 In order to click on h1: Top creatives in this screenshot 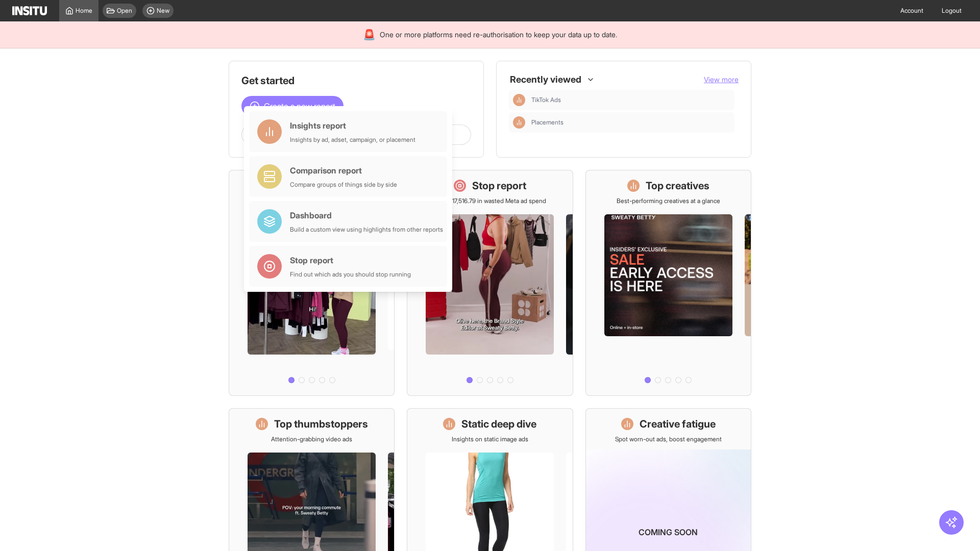, I will do `click(677, 186)`.